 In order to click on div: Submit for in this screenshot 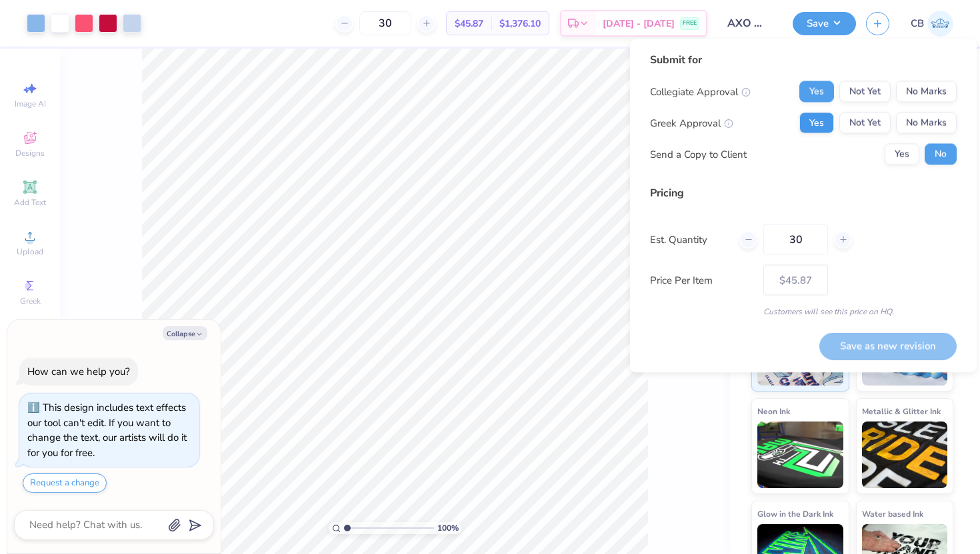, I will do `click(804, 60)`.